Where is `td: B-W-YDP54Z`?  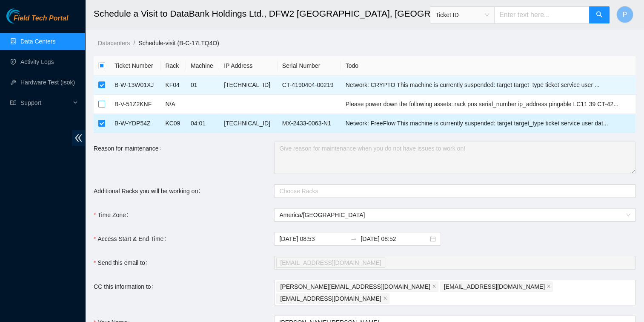
td: B-W-YDP54Z is located at coordinates (135, 123).